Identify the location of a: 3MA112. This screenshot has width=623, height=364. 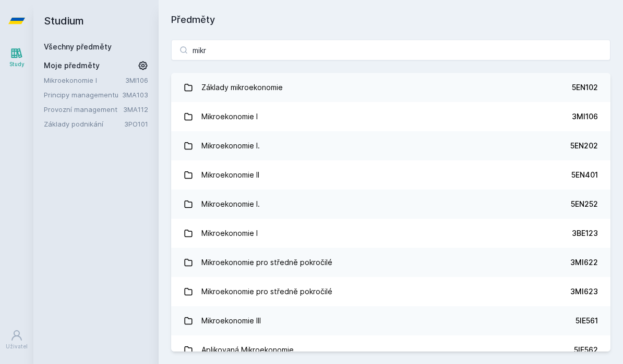
(135, 109).